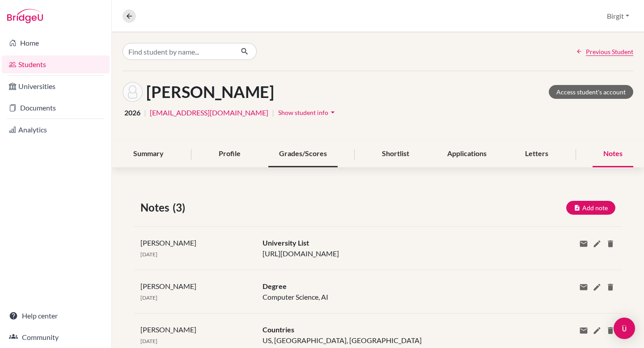 The height and width of the screenshot is (348, 644). What do you see at coordinates (613, 154) in the screenshot?
I see `div: Notes` at bounding box center [613, 154].